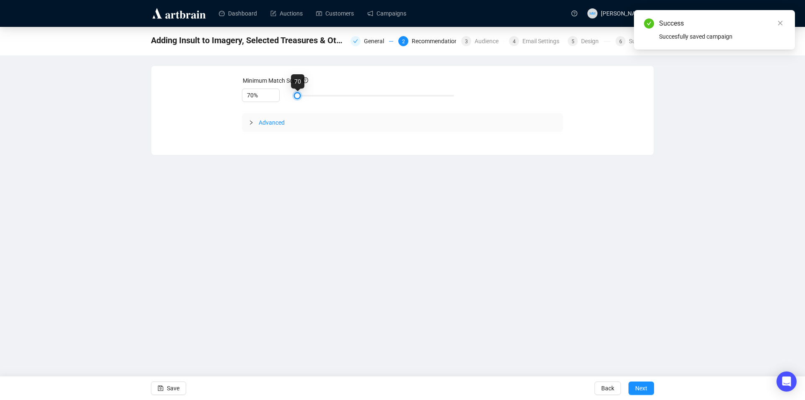 The width and height of the screenshot is (805, 400). Describe the element at coordinates (466, 42) in the screenshot. I see `span: 3` at that location.